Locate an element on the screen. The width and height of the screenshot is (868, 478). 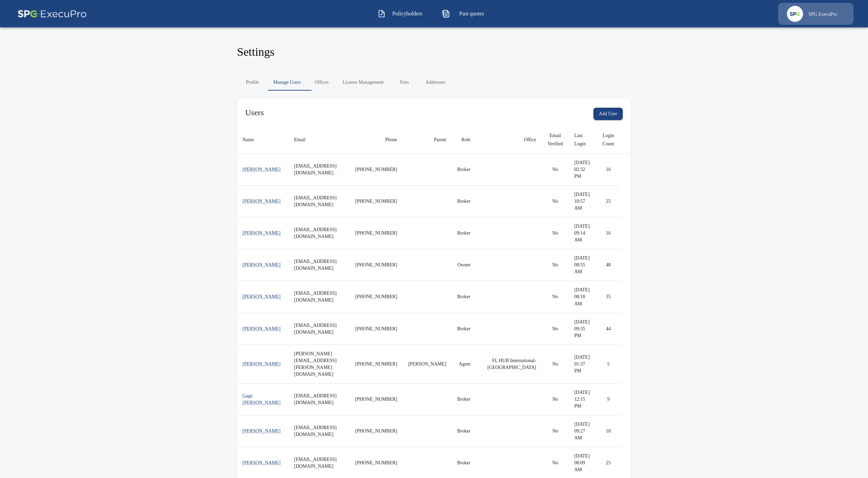
span: Policyholders is located at coordinates (408, 13).